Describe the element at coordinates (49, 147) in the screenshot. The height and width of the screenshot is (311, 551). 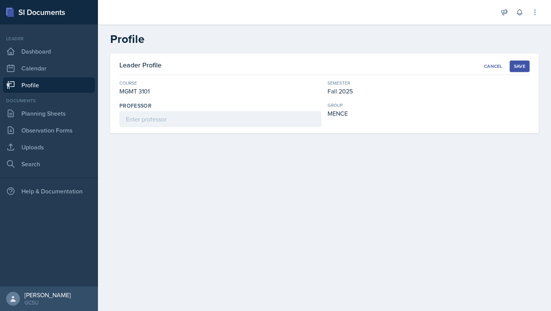
I see `a: Uploads` at that location.